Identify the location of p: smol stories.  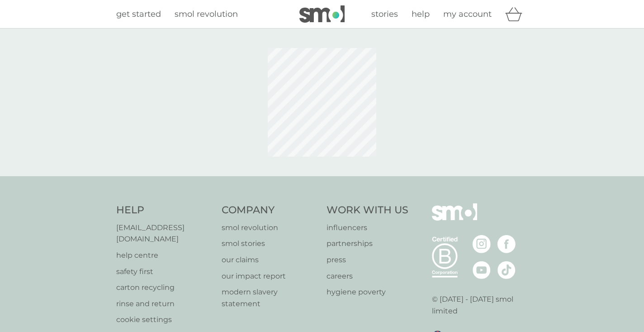
(270, 244).